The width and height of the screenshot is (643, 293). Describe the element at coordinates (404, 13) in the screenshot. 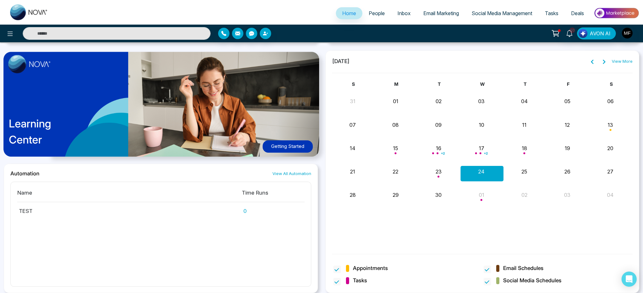

I see `span: Inbox` at that location.